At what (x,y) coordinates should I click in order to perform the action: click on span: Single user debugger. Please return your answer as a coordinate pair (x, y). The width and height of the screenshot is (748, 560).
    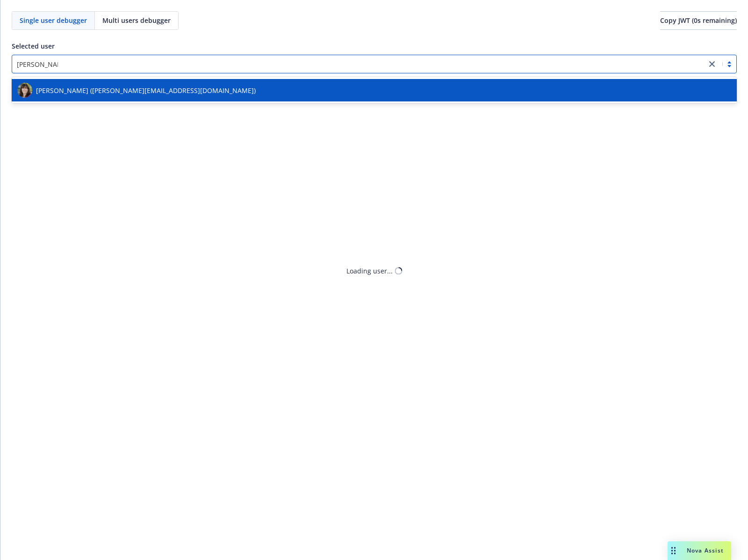
    Looking at the image, I should click on (53, 20).